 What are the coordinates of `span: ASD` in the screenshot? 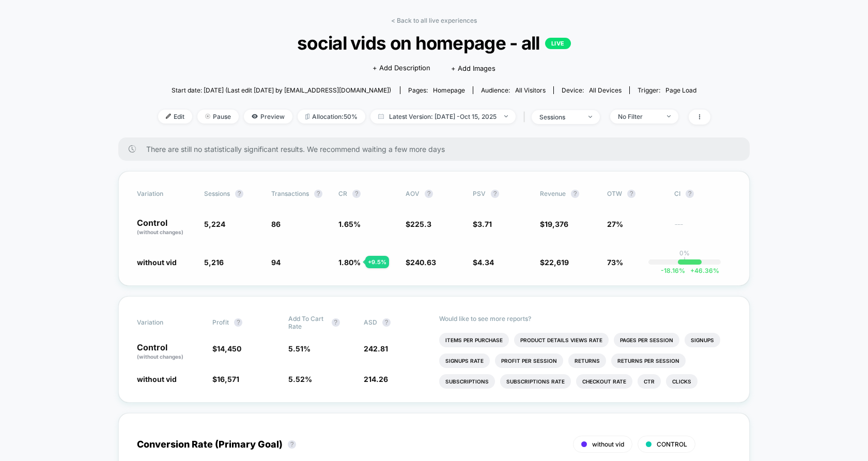 It's located at (370, 322).